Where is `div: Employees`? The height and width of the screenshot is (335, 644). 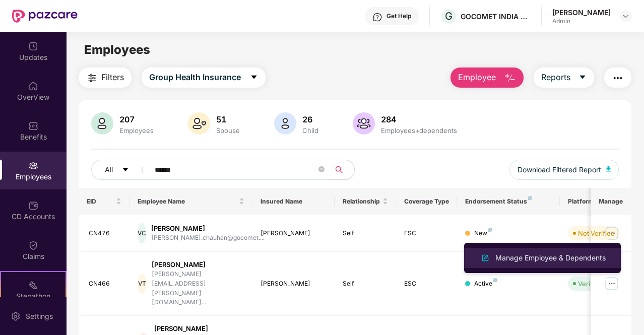
div: Employees is located at coordinates (137, 131).